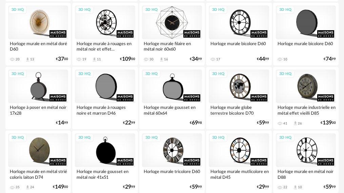 Image resolution: width=344 pixels, height=193 pixels. What do you see at coordinates (38, 98) in the screenshot?
I see `a: 3D HQ Horloge à poser en métal noir 17x28 €1499` at bounding box center [38, 98].